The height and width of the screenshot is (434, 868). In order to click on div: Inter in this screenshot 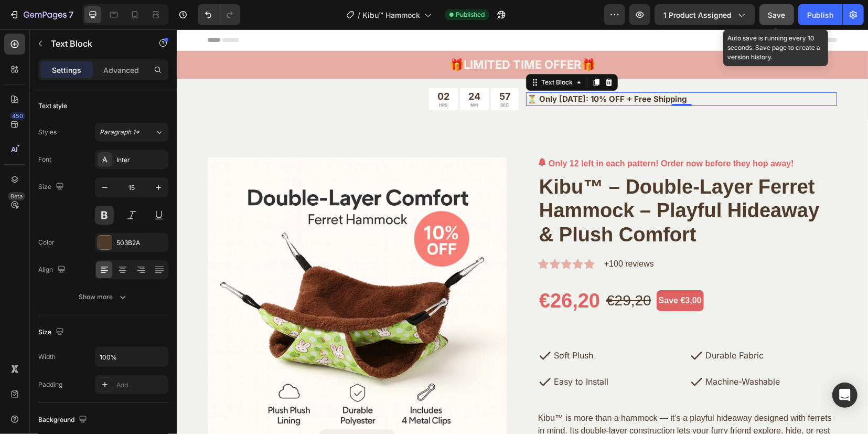, I will do `click(141, 160)`.